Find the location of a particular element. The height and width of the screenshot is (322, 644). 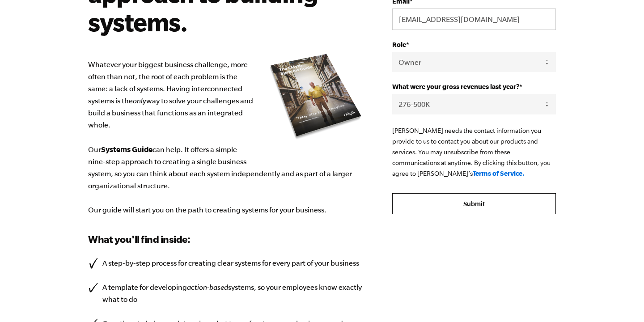

p: Whatever your biggest business challenge, more often than not, the root of each problem is the sa... is located at coordinates (227, 137).